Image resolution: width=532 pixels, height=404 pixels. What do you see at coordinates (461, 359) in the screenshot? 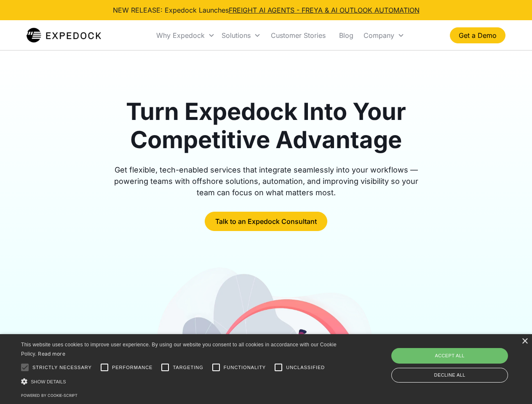
I see `div: Chat Widget` at bounding box center [461, 359].